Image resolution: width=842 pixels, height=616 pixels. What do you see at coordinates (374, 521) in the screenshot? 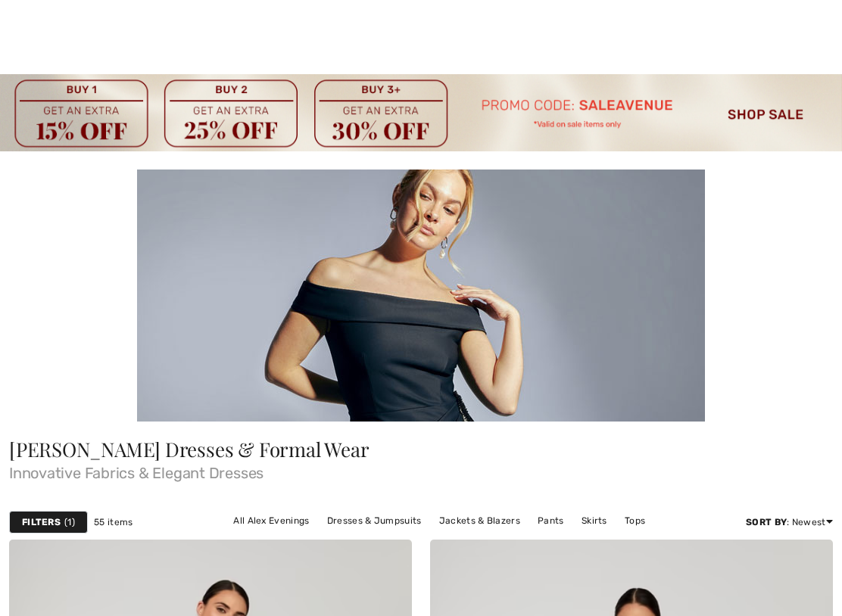
I see `a: Dresses & Jumpsuits` at bounding box center [374, 521].